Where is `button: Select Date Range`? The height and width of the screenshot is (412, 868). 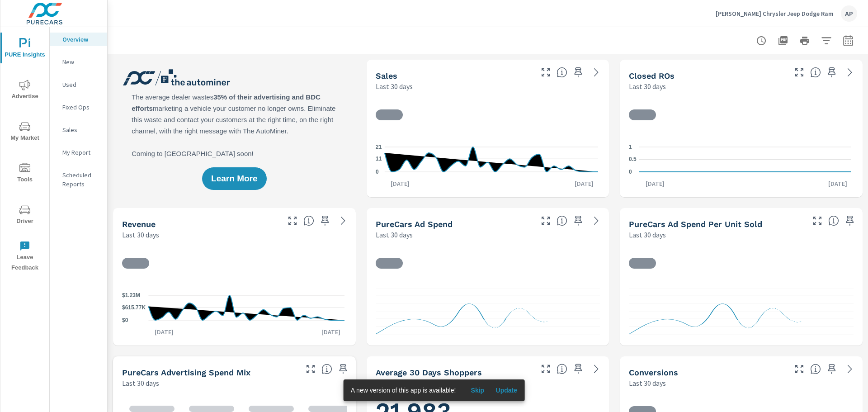
button: Select Date Range is located at coordinates (848, 40).